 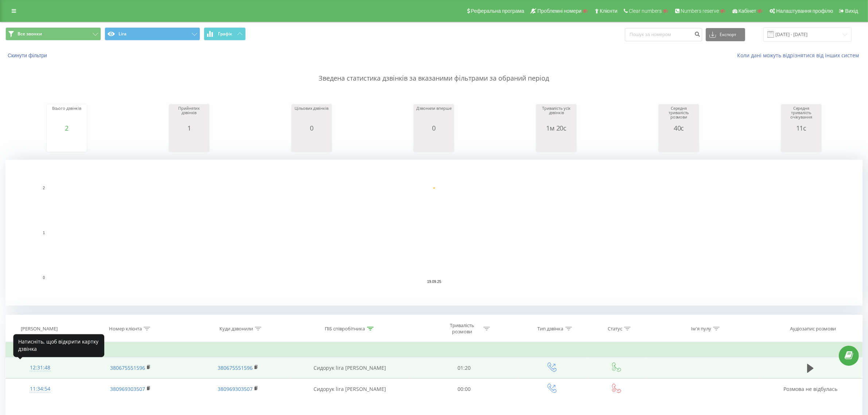 What do you see at coordinates (802, 128) in the screenshot?
I see `div: 11с` at bounding box center [802, 128].